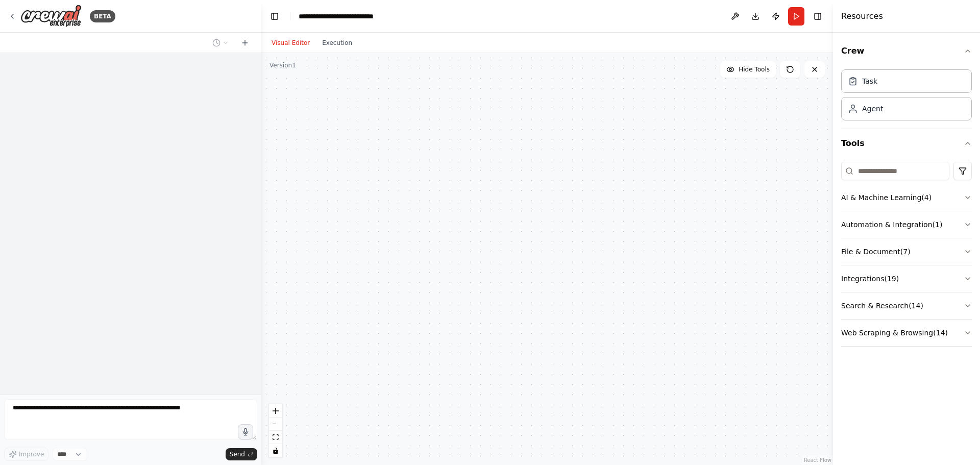  I want to click on h4: Resources, so click(862, 16).